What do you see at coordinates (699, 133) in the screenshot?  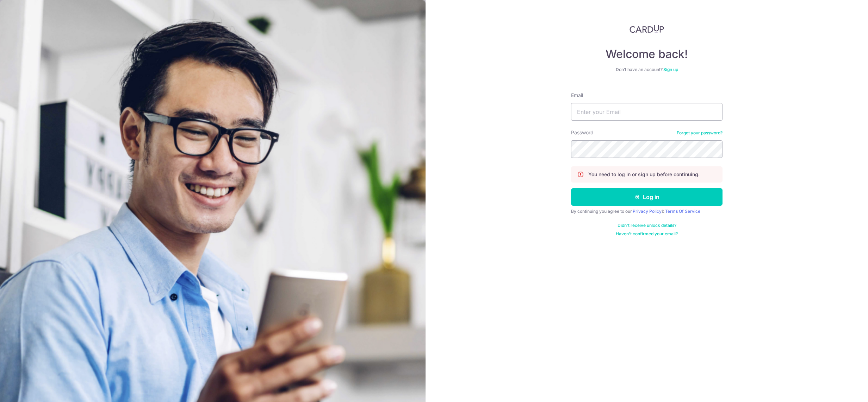 I see `a: Forgot your password?` at bounding box center [699, 133].